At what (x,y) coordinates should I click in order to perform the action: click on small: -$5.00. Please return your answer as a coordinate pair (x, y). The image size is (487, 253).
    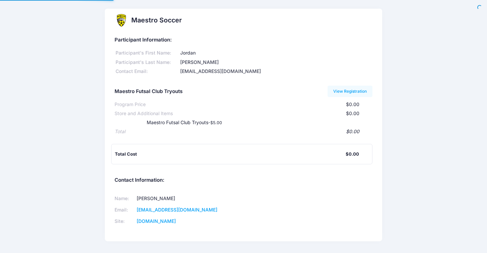
    Looking at the image, I should click on (215, 123).